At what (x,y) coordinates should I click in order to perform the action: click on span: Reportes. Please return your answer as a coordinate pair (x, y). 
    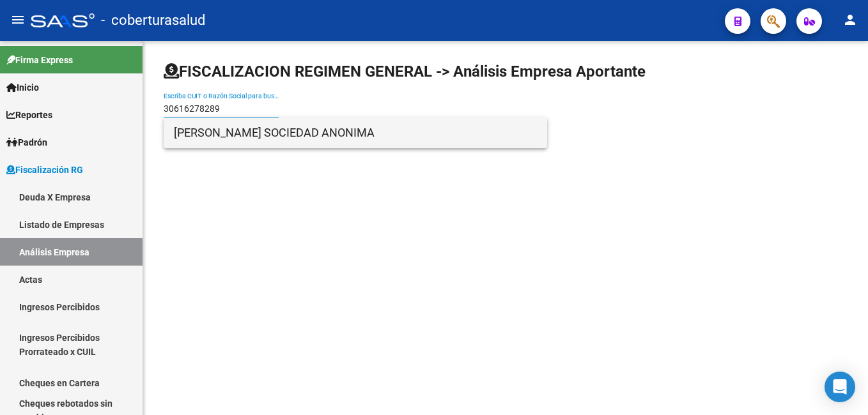
    Looking at the image, I should click on (30, 115).